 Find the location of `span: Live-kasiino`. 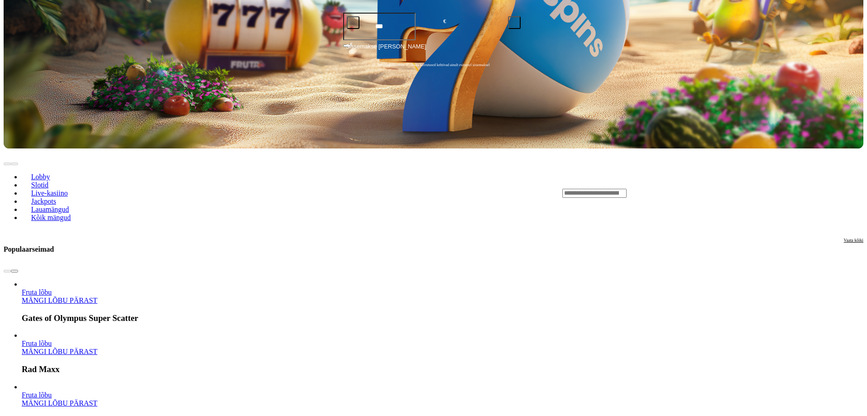

span: Live-kasiino is located at coordinates (49, 193).